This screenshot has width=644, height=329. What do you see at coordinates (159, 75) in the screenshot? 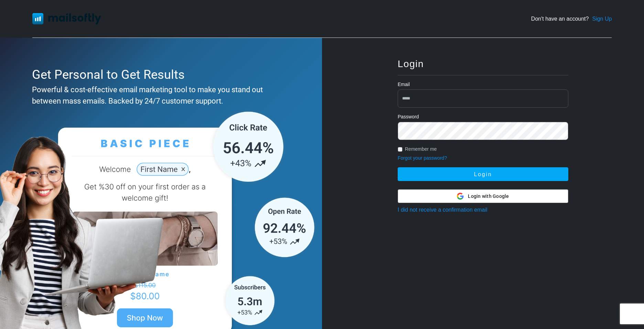
I see `div: Get Personal to Get Results` at bounding box center [159, 75].